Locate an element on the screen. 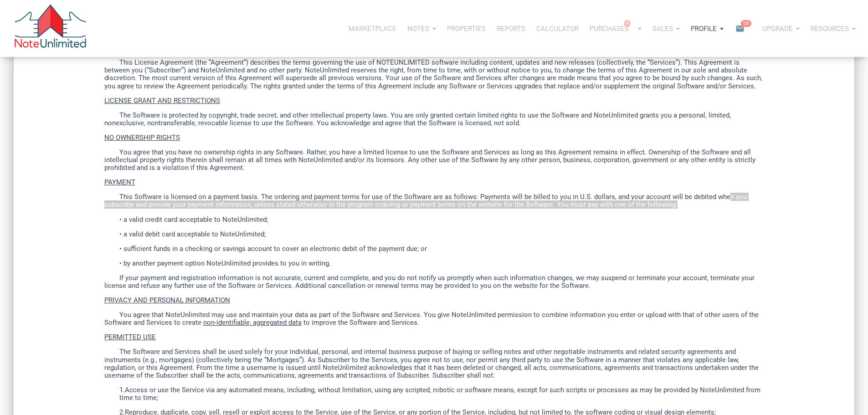  span: You agree that you have no ownership rights in any Software. Rather, you have a limited license t... is located at coordinates (430, 160).